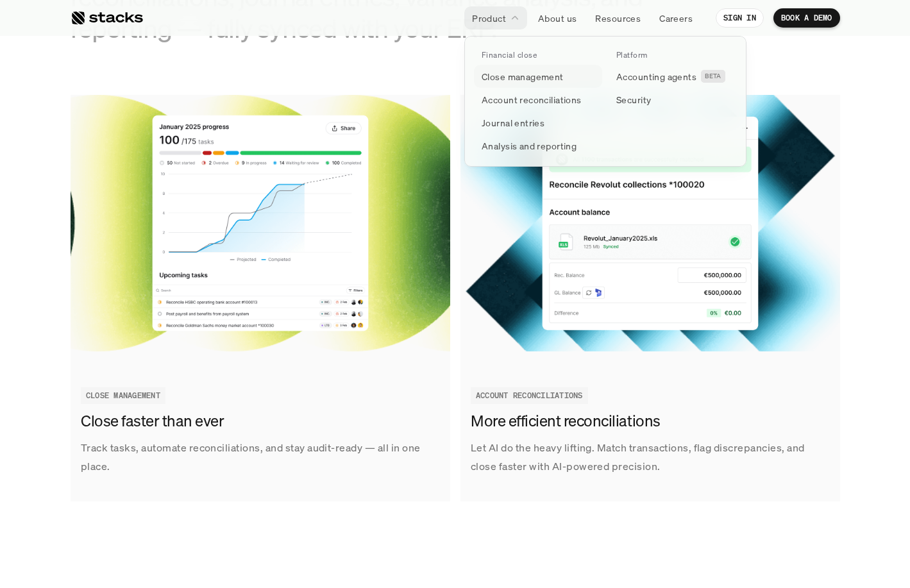 The width and height of the screenshot is (910, 588). Describe the element at coordinates (807, 18) in the screenshot. I see `a: BOOK A DEMO` at that location.